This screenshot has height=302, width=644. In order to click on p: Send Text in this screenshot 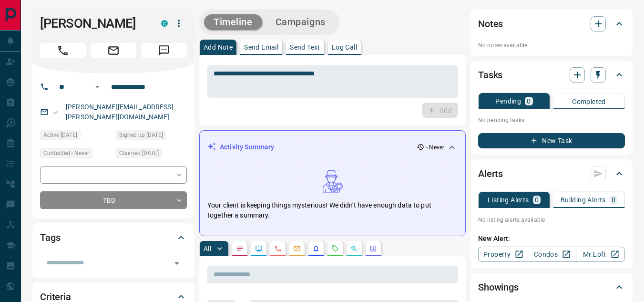, I will do `click(305, 47)`.